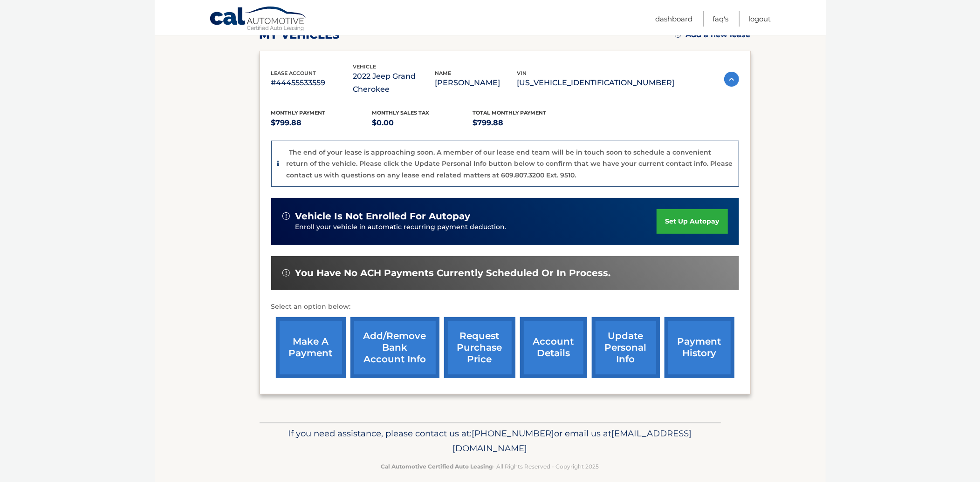  Describe the element at coordinates (395, 83) in the screenshot. I see `p: 2022 Jeep Grand Cherokee` at that location.